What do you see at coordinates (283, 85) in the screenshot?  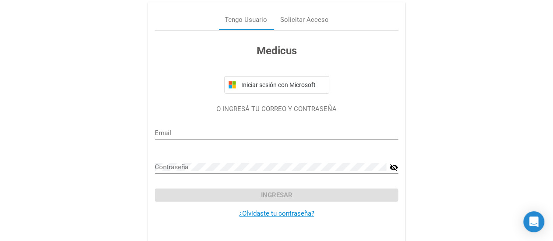 I see `span: Iniciar sesión con Microsoft` at bounding box center [283, 85].